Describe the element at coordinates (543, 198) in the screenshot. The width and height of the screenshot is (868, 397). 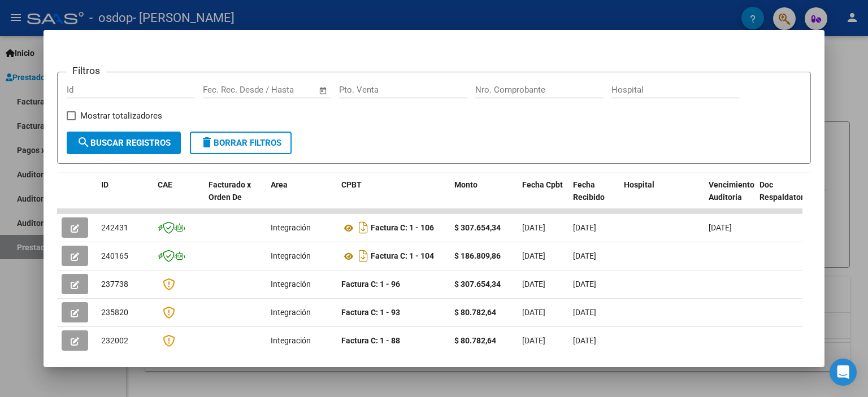
I see `datatable-header-cell: Fecha Cpbt` at that location.